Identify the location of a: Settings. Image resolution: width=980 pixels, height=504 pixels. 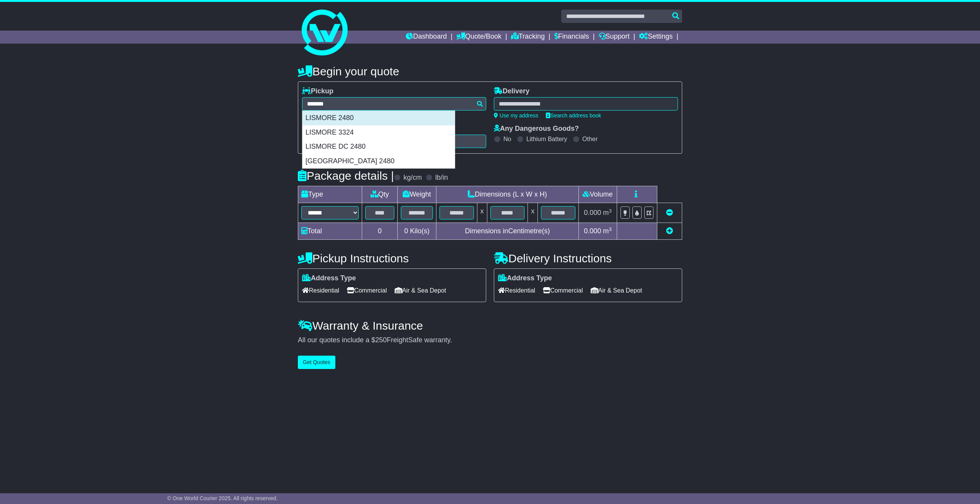
(655, 37).